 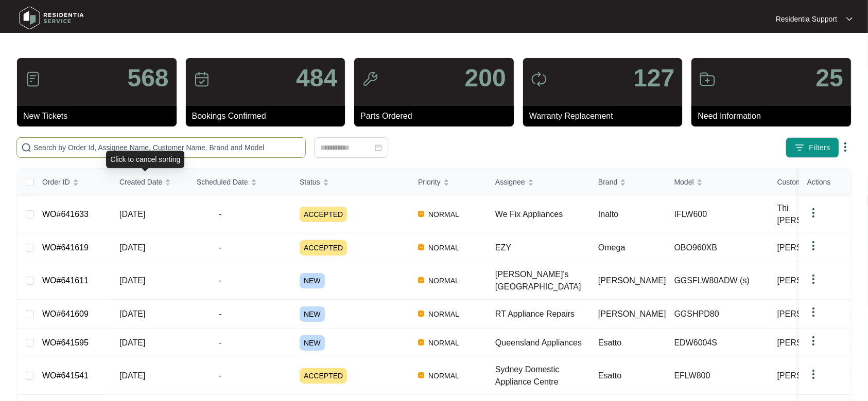 What do you see at coordinates (222, 182) in the screenshot?
I see `span: Scheduled Date` at bounding box center [222, 182].